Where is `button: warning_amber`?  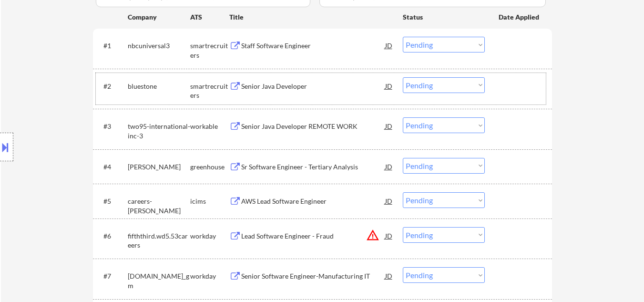
button: warning_amber is located at coordinates (373, 235).